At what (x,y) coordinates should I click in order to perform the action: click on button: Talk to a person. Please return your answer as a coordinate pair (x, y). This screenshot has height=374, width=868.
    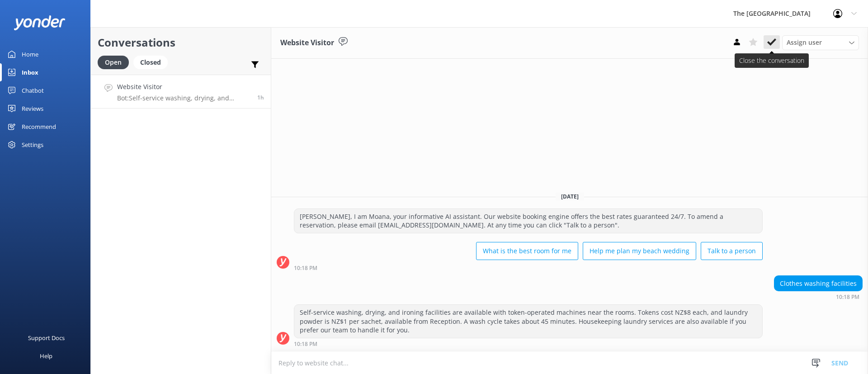
    Looking at the image, I should click on (732, 251).